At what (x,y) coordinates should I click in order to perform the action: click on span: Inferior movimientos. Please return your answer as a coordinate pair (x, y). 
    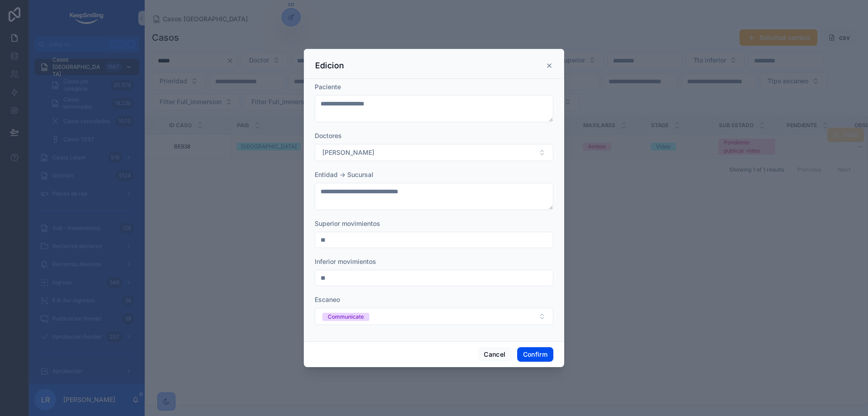
    Looking at the image, I should click on (345, 261).